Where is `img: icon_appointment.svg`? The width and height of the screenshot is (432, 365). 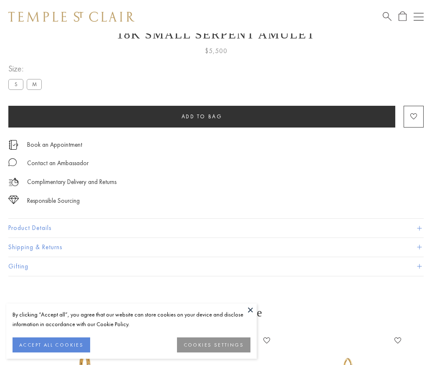 img: icon_appointment.svg is located at coordinates (13, 145).